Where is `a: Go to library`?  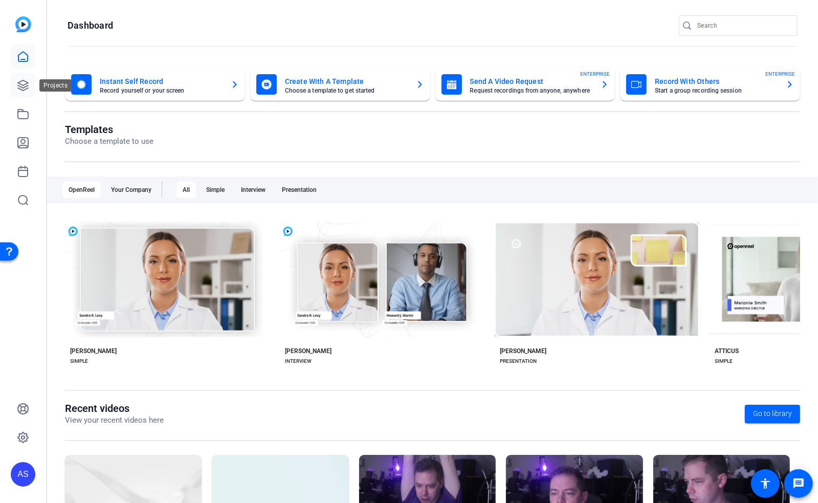
a: Go to library is located at coordinates (773, 414).